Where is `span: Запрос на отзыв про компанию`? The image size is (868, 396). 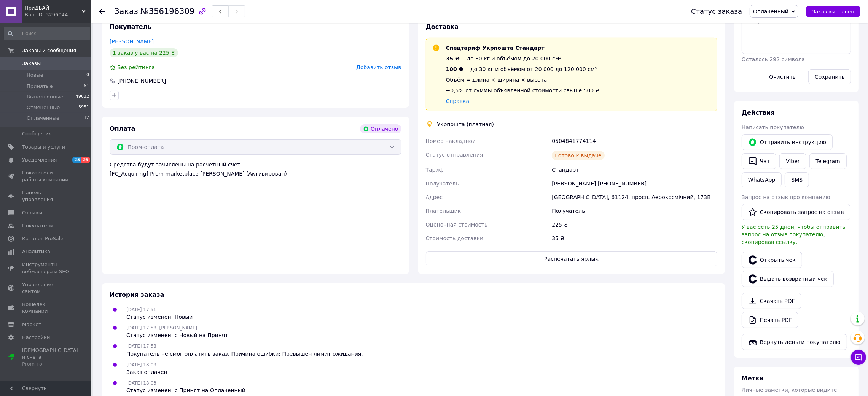
span: Запрос на отзыв про компанию is located at coordinates (786, 198).